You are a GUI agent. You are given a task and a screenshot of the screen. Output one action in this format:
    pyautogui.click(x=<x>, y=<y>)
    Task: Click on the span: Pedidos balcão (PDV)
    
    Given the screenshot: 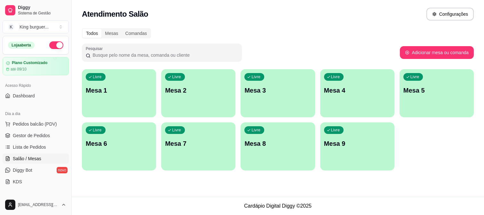 What is the action you would take?
    pyautogui.click(x=35, y=124)
    